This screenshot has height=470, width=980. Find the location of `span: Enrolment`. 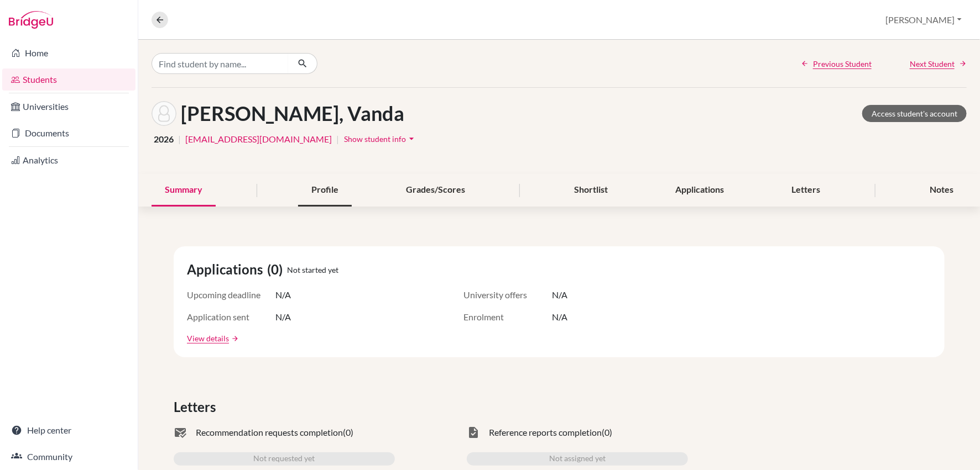

span: Enrolment is located at coordinates (508, 317).